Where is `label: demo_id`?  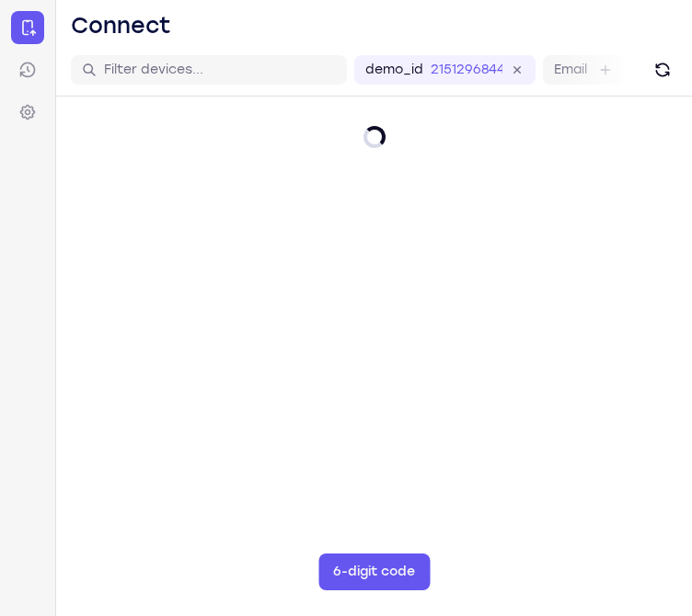
label: demo_id is located at coordinates (394, 70).